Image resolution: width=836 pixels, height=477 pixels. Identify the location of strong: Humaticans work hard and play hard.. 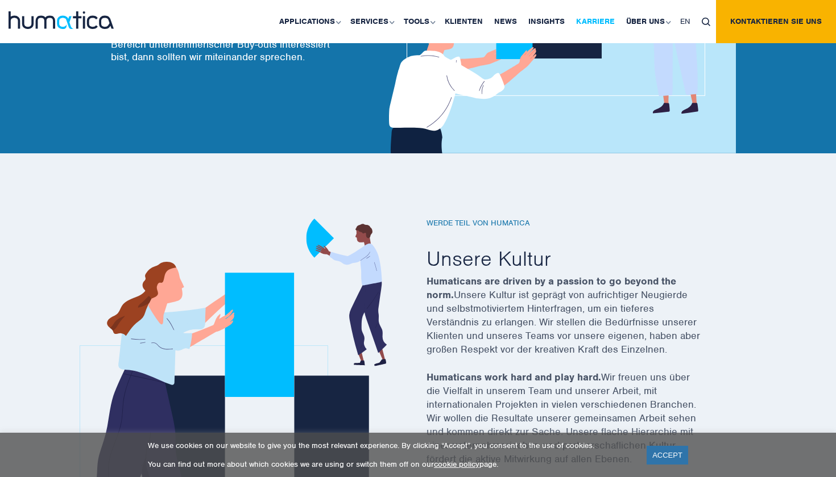
(513, 377).